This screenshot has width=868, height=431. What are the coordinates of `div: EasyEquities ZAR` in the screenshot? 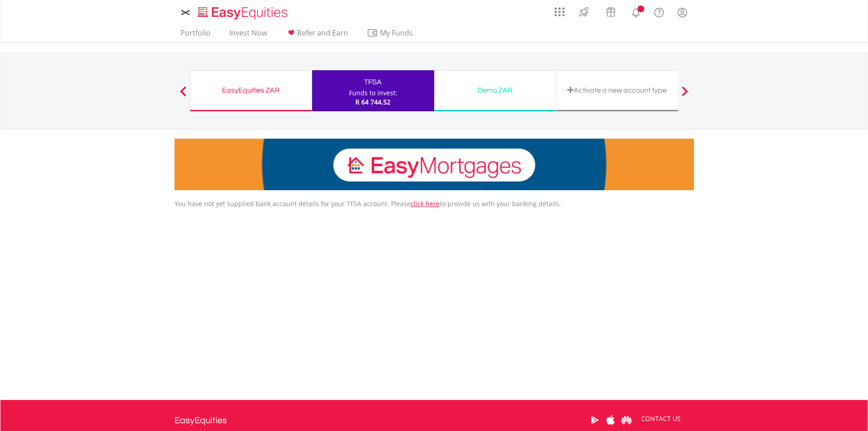 It's located at (251, 90).